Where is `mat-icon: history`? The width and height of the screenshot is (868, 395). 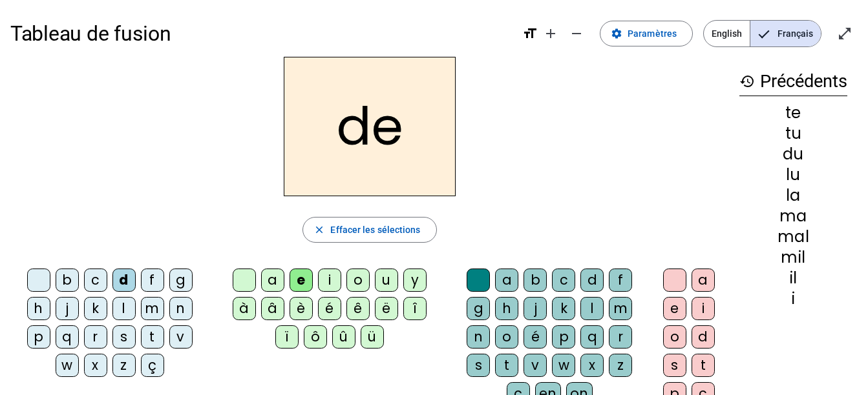
mat-icon: history is located at coordinates (747, 81).